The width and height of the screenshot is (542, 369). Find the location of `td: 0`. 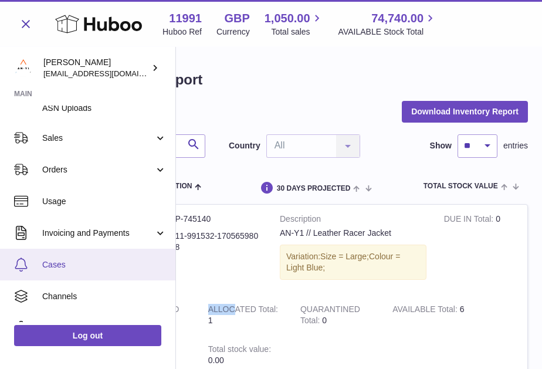

td: 0 is located at coordinates (481, 250).